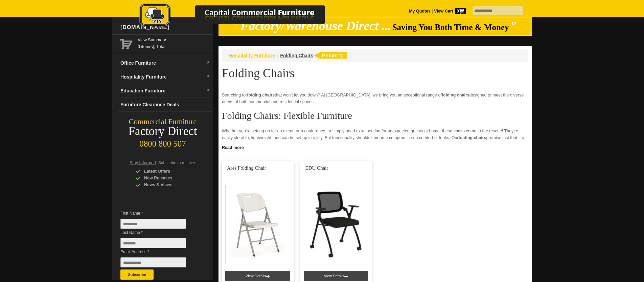  What do you see at coordinates (158, 232) in the screenshot?
I see `span: Last Name *` at bounding box center [158, 232].